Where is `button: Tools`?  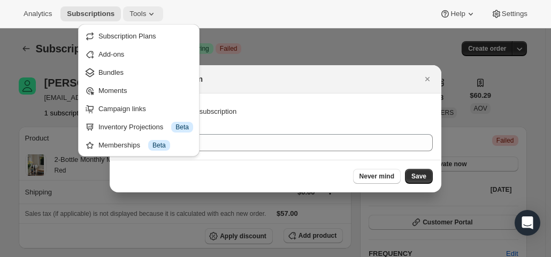 button: Tools is located at coordinates (143, 14).